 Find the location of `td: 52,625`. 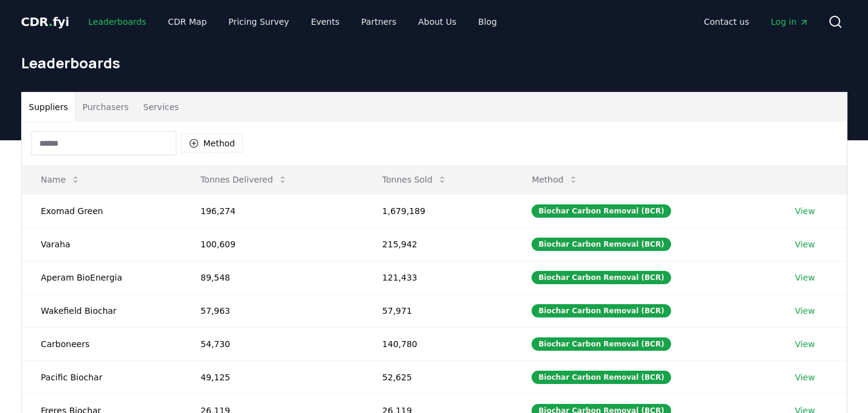

td: 52,625 is located at coordinates (438, 377).